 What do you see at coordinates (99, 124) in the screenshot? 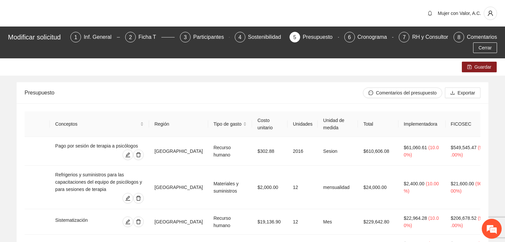
I see `th: Conceptos` at bounding box center [99, 124].